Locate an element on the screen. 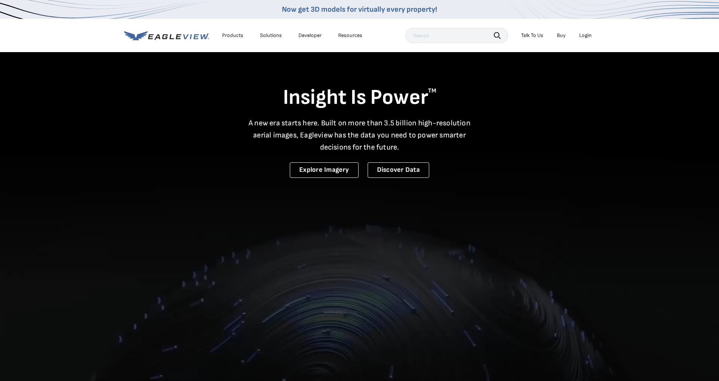 Image resolution: width=719 pixels, height=381 pixels. a: Now get 3D models for virtually every property! is located at coordinates (359, 9).